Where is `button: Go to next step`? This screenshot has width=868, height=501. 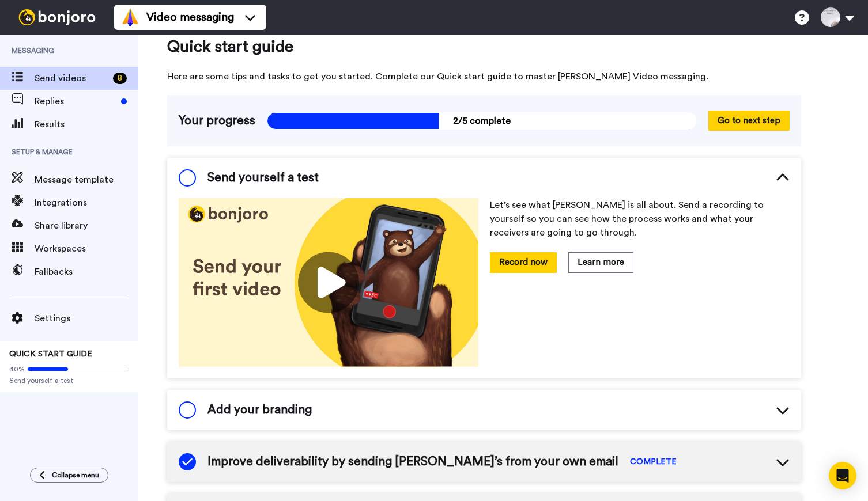 button: Go to next step is located at coordinates (749, 121).